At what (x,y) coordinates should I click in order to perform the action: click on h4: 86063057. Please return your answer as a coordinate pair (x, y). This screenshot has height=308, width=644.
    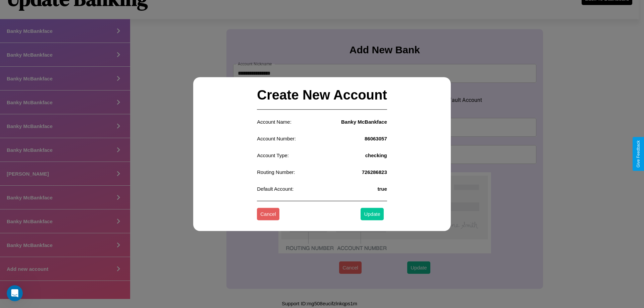
    Looking at the image, I should click on (376, 139).